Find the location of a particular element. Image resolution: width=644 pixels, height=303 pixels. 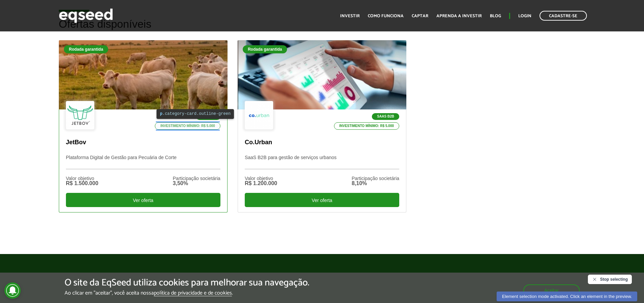

button: Aceitar is located at coordinates (551, 290).